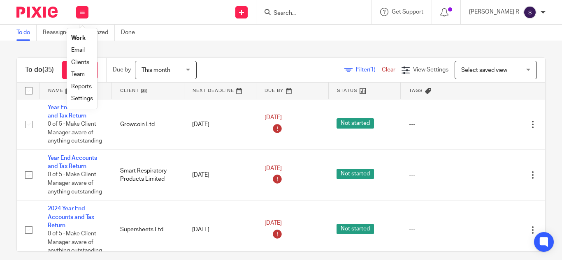 This screenshot has height=260, width=562. I want to click on td: Supersheets Ltd, so click(148, 230).